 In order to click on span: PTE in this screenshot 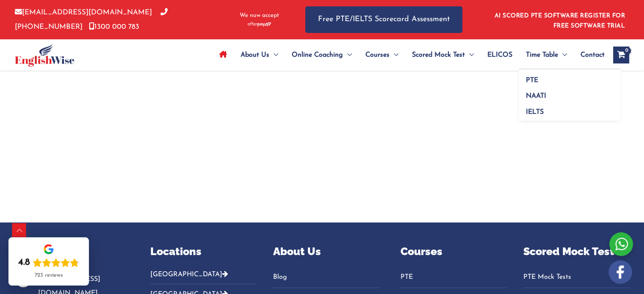, I will do `click(532, 81)`.